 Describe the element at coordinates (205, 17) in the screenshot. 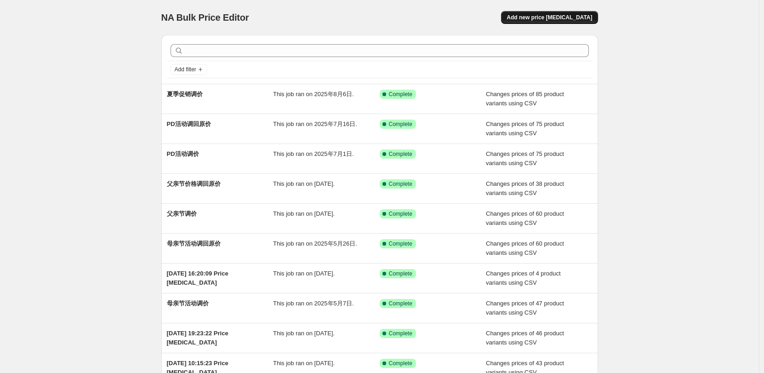

I see `span: NA Bulk Price Editor` at that location.